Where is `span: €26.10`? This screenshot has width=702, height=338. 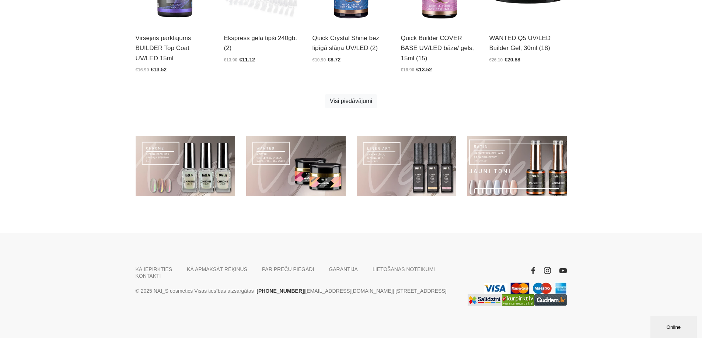 span: €26.10 is located at coordinates (496, 60).